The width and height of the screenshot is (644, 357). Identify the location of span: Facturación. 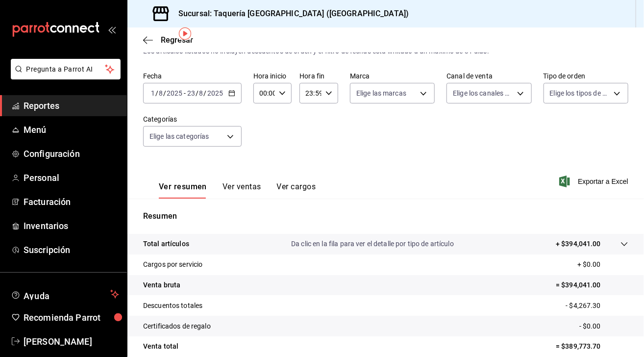
(71, 202).